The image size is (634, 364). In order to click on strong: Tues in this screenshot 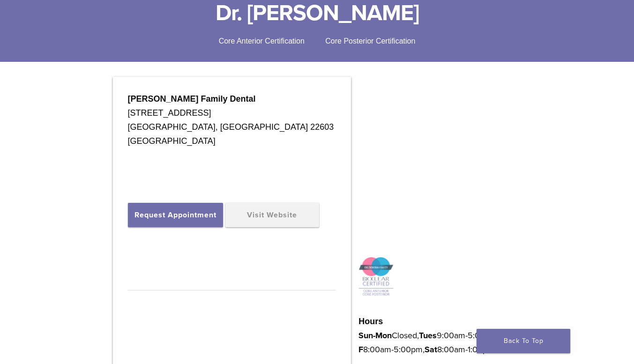, I will do `click(428, 335)`.